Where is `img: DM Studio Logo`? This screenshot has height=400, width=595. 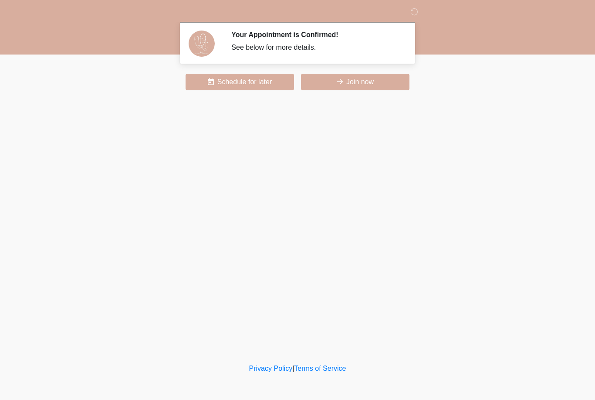 img: DM Studio Logo is located at coordinates (179, 12).